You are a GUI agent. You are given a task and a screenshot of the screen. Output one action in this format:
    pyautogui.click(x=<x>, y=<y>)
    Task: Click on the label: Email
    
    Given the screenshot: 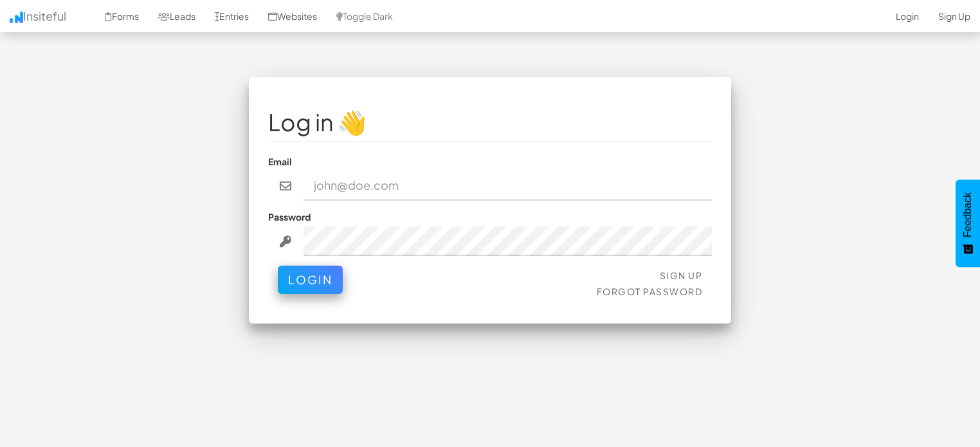 What is the action you would take?
    pyautogui.click(x=280, y=161)
    